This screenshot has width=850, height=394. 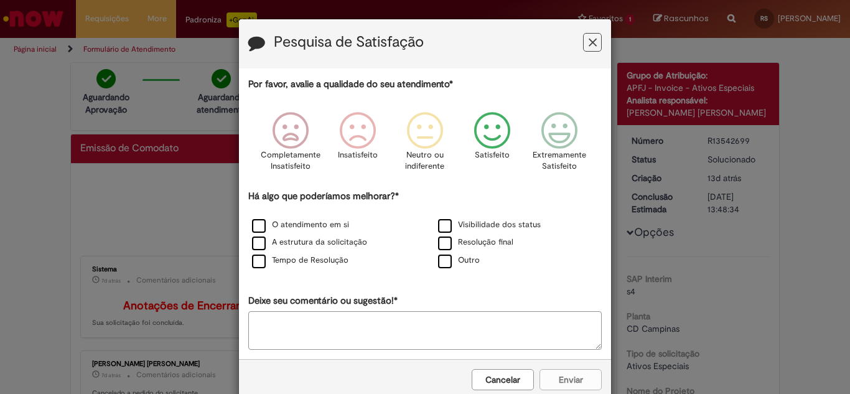 What do you see at coordinates (323, 300) in the screenshot?
I see `label: Deixe seu comentário ou sugestão!*` at bounding box center [323, 300].